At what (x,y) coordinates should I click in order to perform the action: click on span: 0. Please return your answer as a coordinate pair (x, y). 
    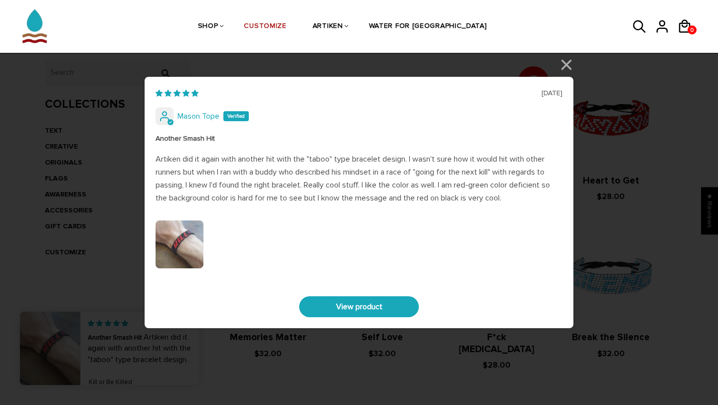
    Looking at the image, I should click on (692, 30).